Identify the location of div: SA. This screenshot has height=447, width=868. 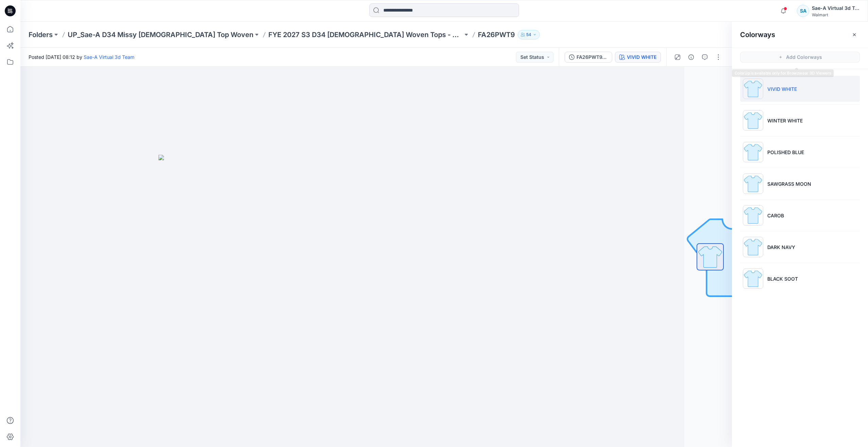
(803, 11).